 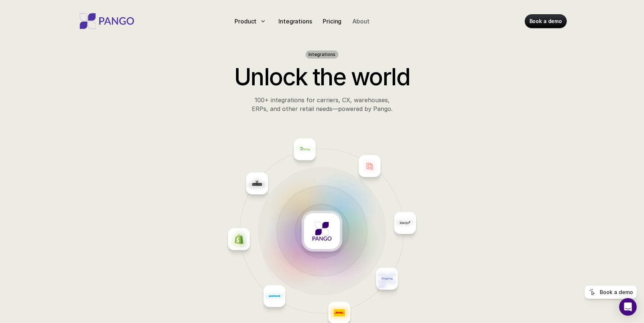 What do you see at coordinates (332, 21) in the screenshot?
I see `a: Pricing` at bounding box center [332, 21].